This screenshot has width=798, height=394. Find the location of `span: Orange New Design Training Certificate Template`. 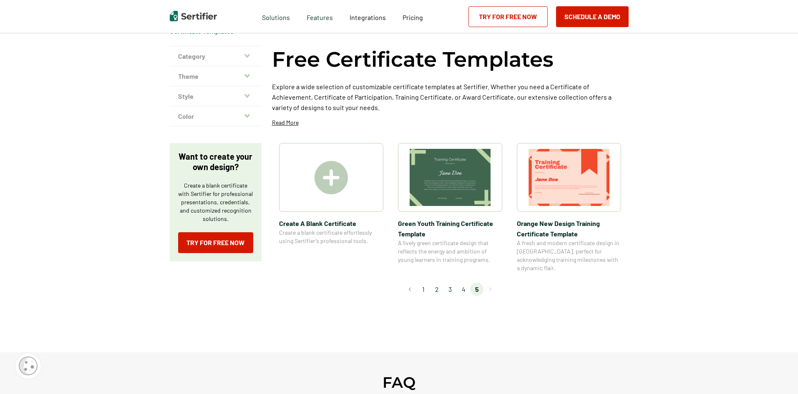

span: Orange New Design Training Certificate Template is located at coordinates (569, 228).